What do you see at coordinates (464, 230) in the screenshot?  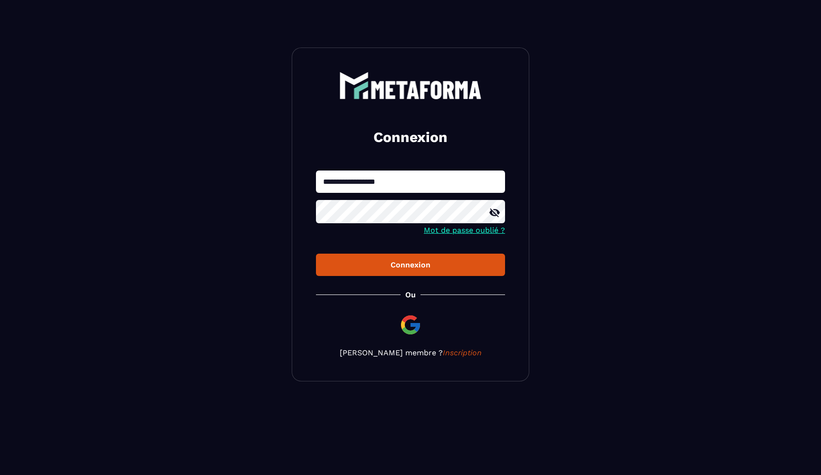 I see `a: Mot de passe oublié ?` at bounding box center [464, 230].